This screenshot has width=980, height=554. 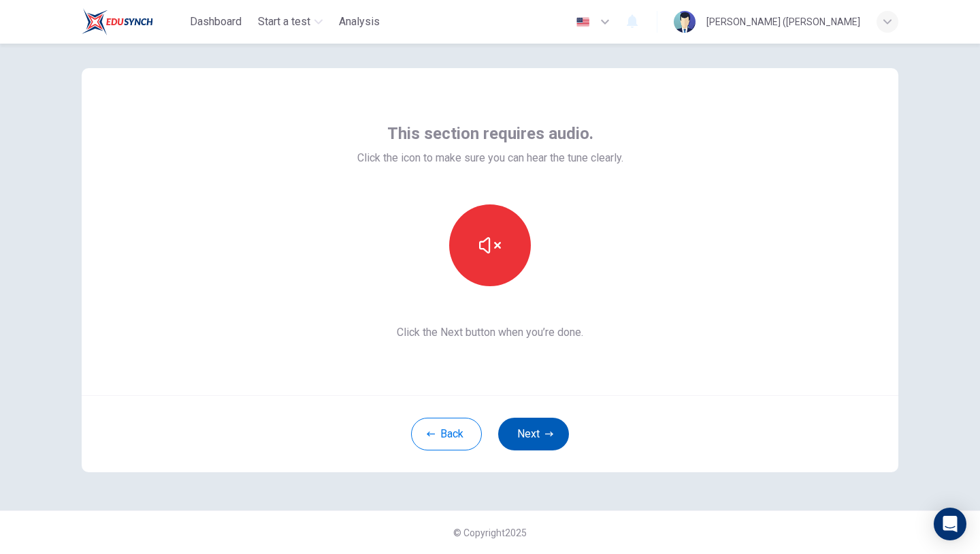 I want to click on button: Back, so click(x=447, y=434).